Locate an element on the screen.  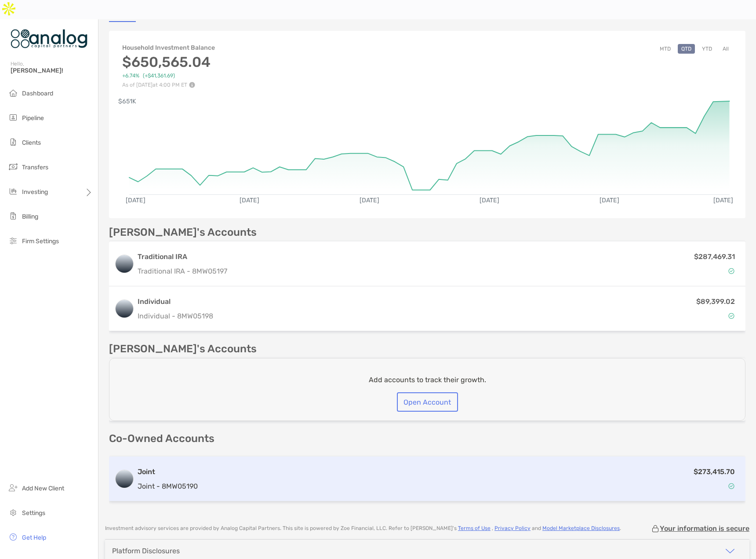
a: Model Marketplace Disclosures is located at coordinates (581, 528).